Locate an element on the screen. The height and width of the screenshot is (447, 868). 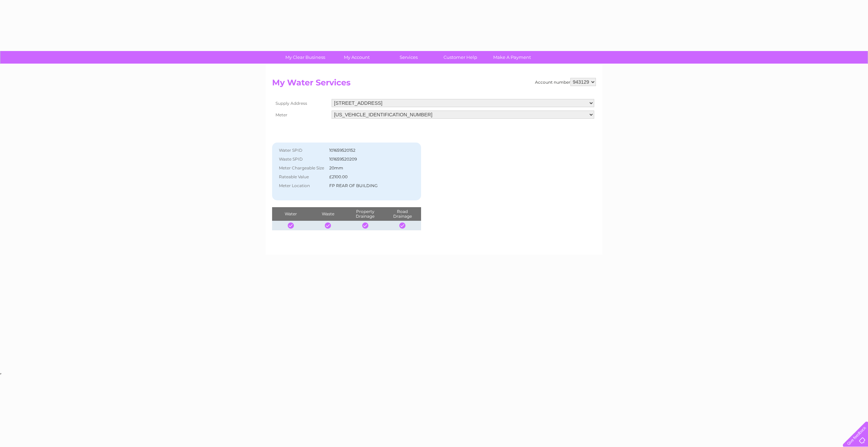
h2: My Water Services is located at coordinates (434, 84).